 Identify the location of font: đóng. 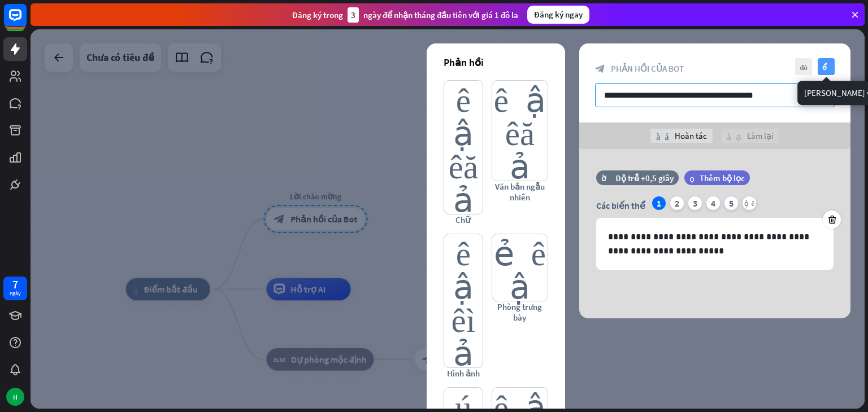
(803, 67).